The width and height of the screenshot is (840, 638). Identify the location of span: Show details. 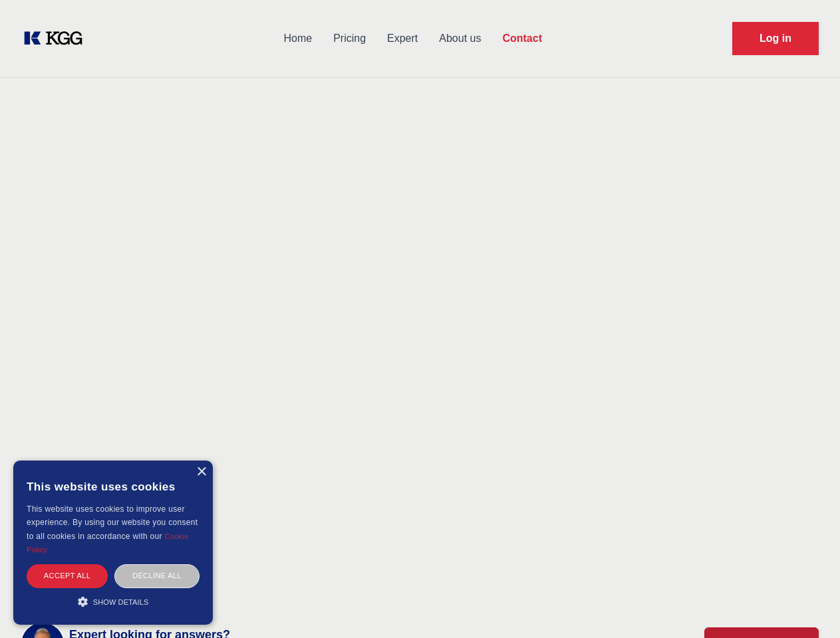
(121, 602).